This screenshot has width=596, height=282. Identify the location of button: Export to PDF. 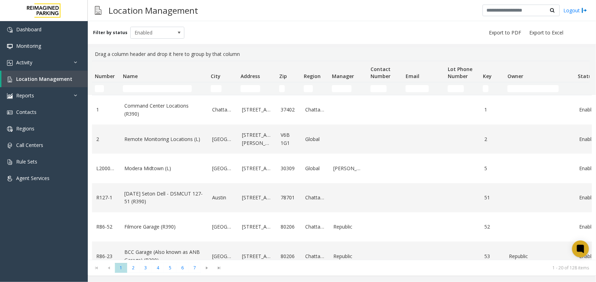
(505, 33).